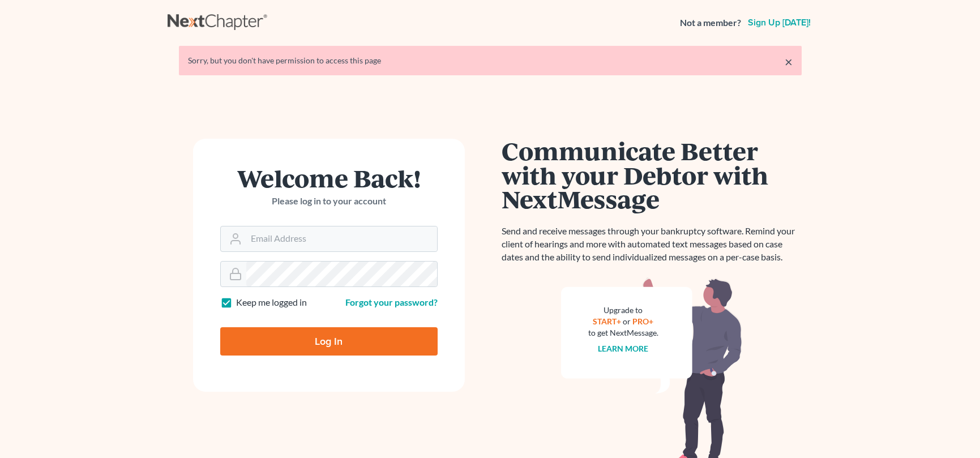 The height and width of the screenshot is (458, 980). Describe the element at coordinates (391, 301) in the screenshot. I see `a: Forgot your password?` at that location.